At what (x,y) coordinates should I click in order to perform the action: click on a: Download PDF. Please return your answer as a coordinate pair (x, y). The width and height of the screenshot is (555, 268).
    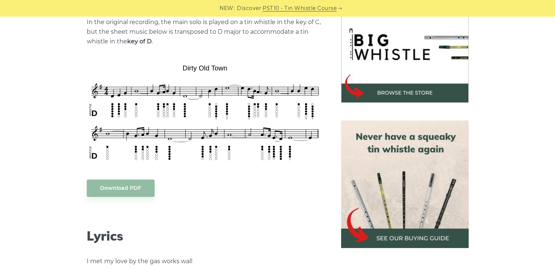
    Looking at the image, I should click on (120, 188).